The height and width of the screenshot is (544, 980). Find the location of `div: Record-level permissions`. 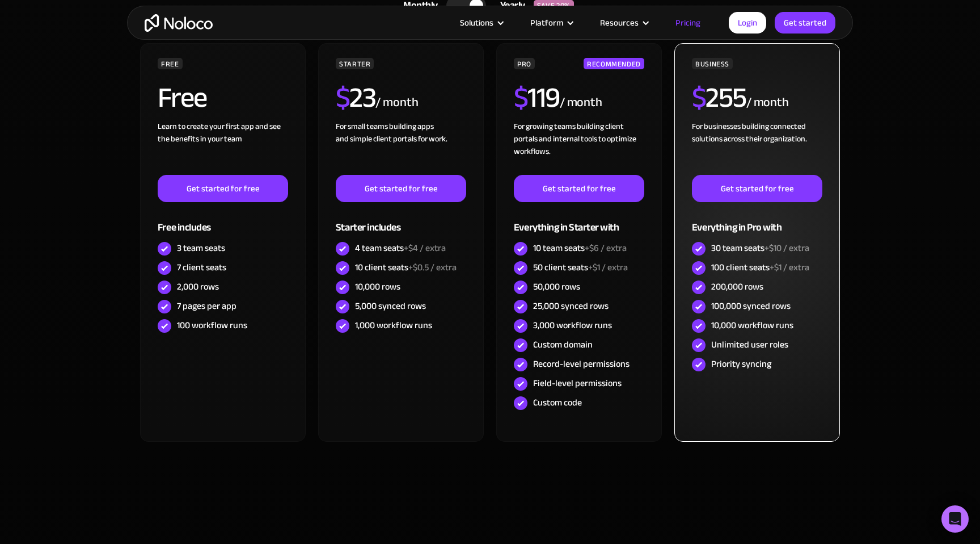

div: Record-level permissions is located at coordinates (582, 364).